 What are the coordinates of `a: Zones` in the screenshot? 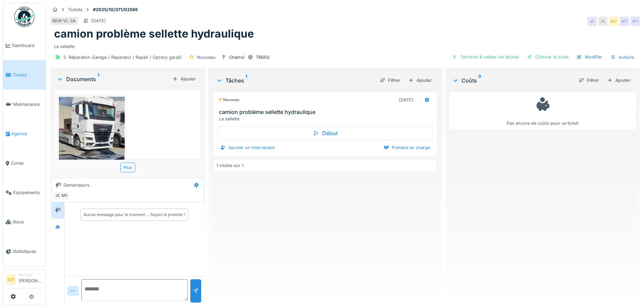 It's located at (25, 163).